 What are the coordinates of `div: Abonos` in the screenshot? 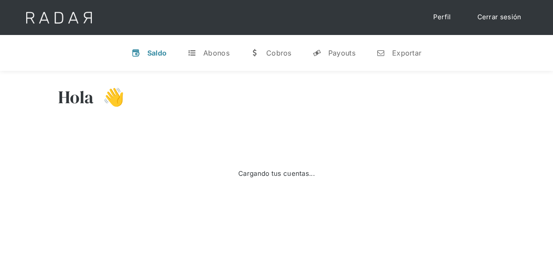 It's located at (216, 53).